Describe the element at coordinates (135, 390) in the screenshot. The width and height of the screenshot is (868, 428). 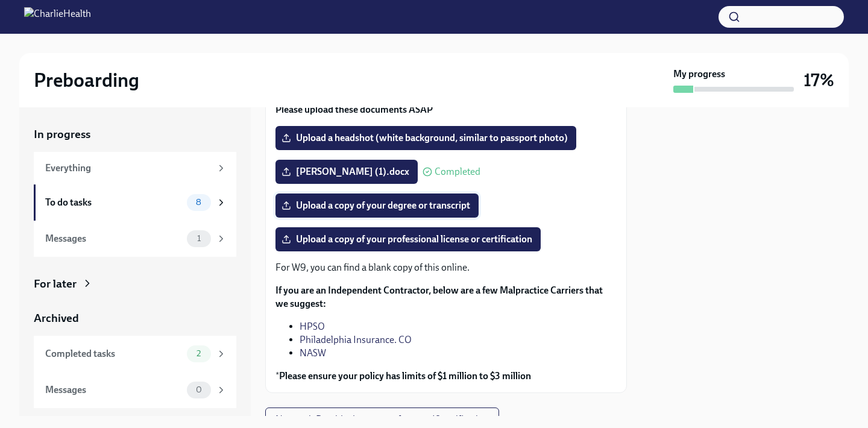
I see `a: Messages0` at that location.